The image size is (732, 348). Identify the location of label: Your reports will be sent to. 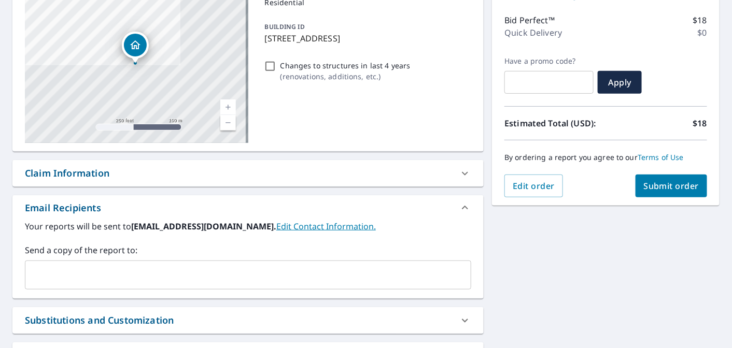
(248, 227).